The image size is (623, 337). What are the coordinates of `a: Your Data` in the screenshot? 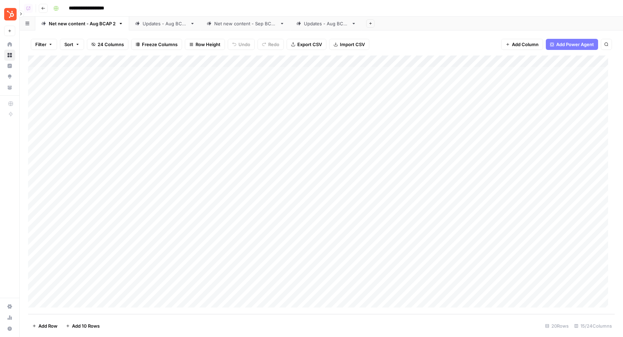 It's located at (10, 87).